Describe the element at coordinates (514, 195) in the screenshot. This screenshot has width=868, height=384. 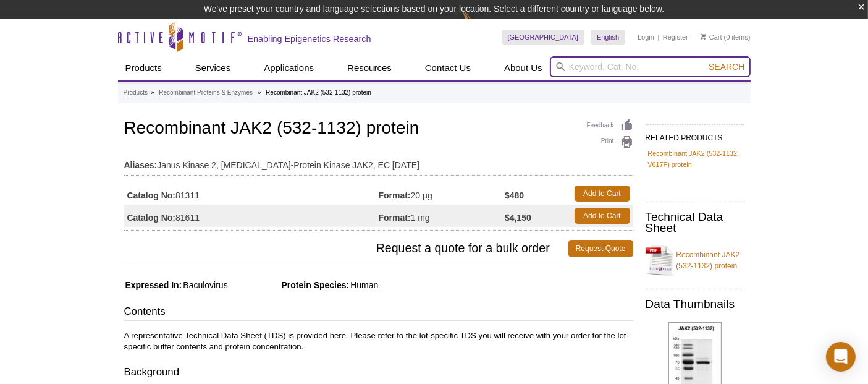
I see `strong: $480` at that location.